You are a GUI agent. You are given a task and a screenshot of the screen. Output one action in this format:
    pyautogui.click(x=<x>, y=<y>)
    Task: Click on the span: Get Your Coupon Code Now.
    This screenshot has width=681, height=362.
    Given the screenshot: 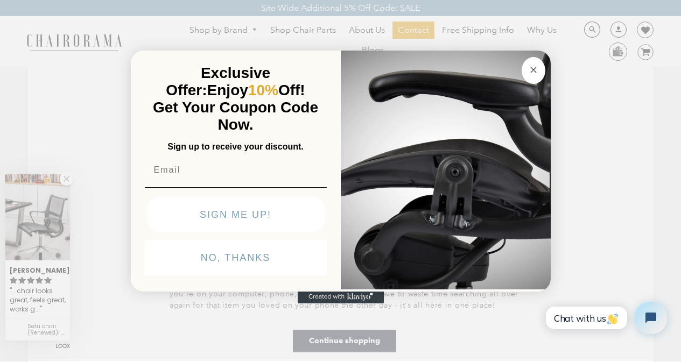 What is the action you would take?
    pyautogui.click(x=235, y=116)
    